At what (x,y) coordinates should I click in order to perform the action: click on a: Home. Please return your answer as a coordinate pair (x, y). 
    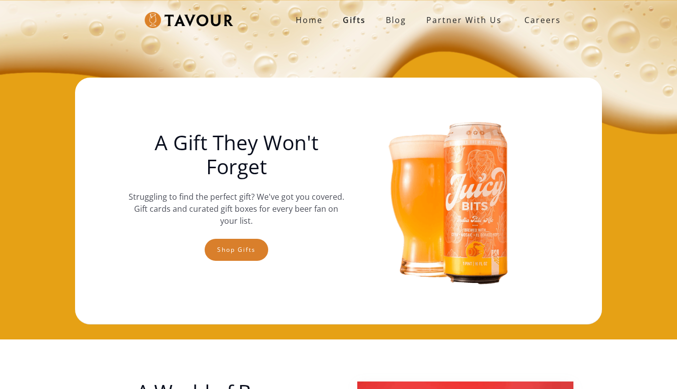
    Looking at the image, I should click on (309, 20).